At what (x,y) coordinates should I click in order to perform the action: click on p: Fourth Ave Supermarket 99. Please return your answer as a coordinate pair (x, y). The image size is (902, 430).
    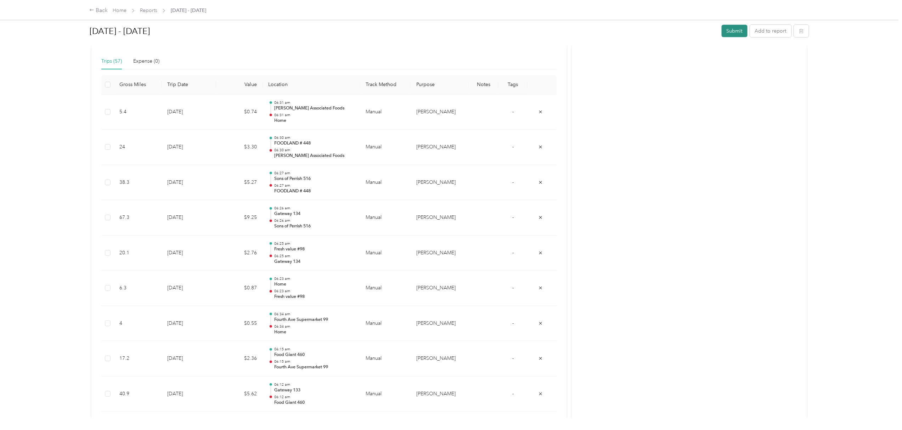
    Looking at the image, I should click on (314, 367).